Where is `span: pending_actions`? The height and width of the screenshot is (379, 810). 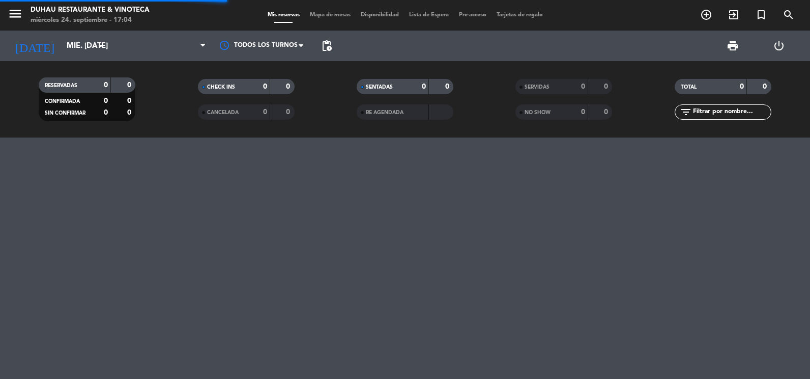
span: pending_actions is located at coordinates (327, 46).